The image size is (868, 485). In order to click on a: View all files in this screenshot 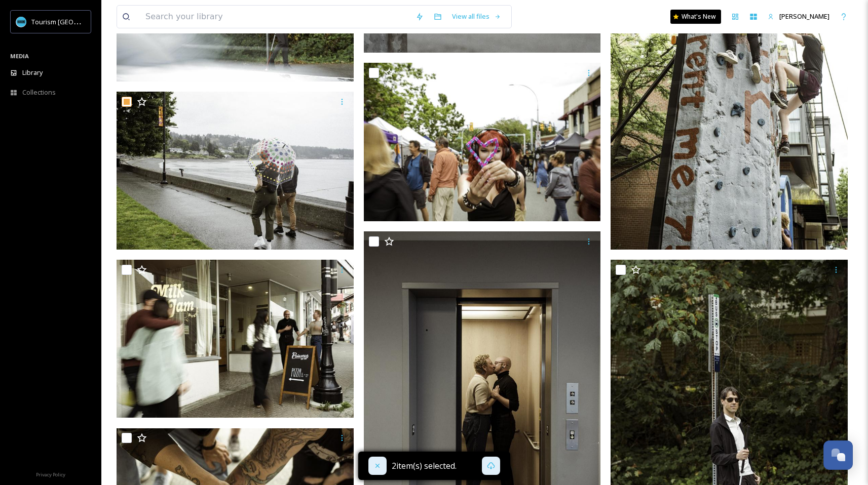, I will do `click(476, 16)`.